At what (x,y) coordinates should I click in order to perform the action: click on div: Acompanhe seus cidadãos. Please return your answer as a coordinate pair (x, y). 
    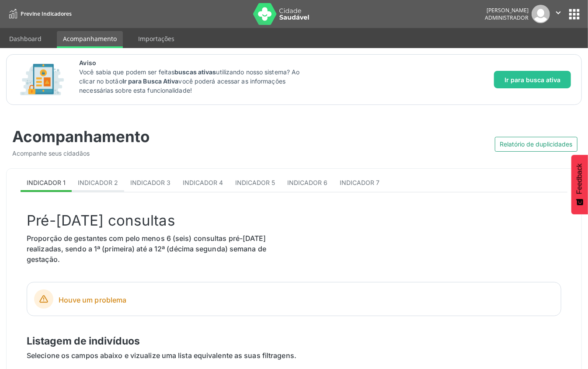
    Looking at the image, I should click on (150, 153).